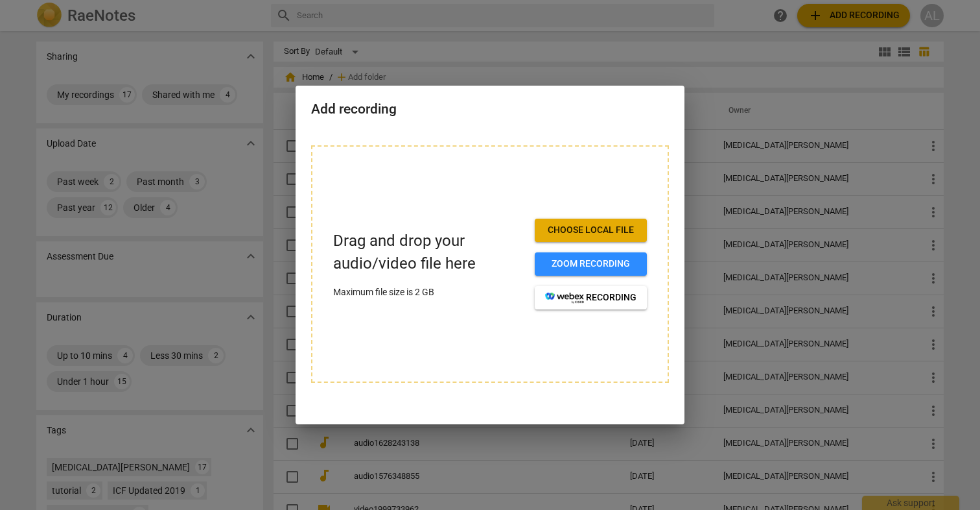  What do you see at coordinates (590, 298) in the screenshot?
I see `span: recording` at bounding box center [590, 298].